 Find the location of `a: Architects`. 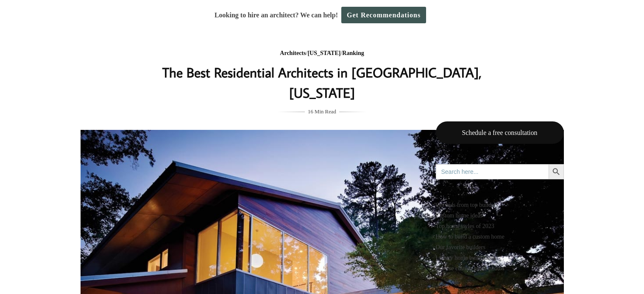

a: Architects is located at coordinates (292, 53).